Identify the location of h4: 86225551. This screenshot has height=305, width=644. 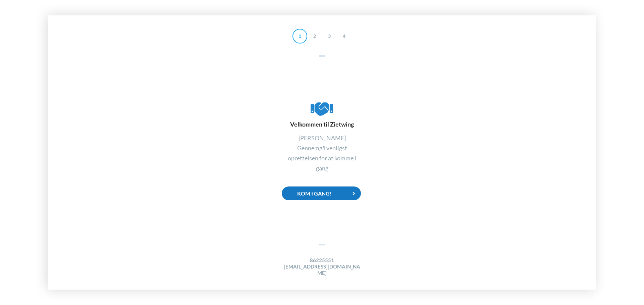
(322, 260).